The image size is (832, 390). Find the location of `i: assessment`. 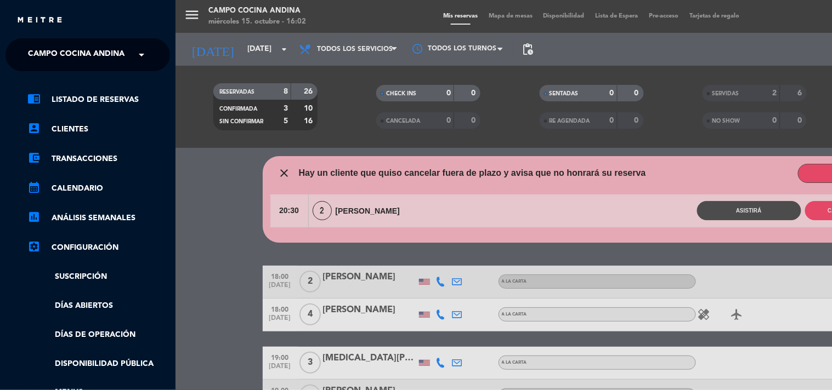

i: assessment is located at coordinates (34, 217).